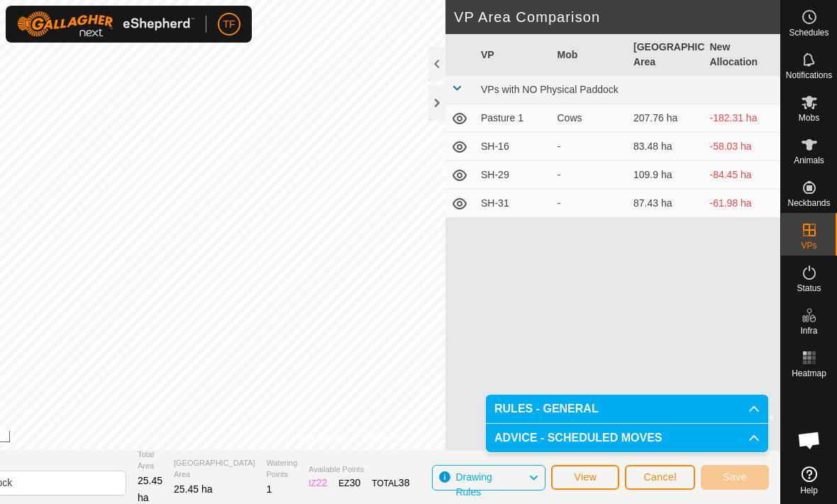 This screenshot has height=504, width=837. Describe the element at coordinates (666, 147) in the screenshot. I see `td: 83.48 ha` at that location.